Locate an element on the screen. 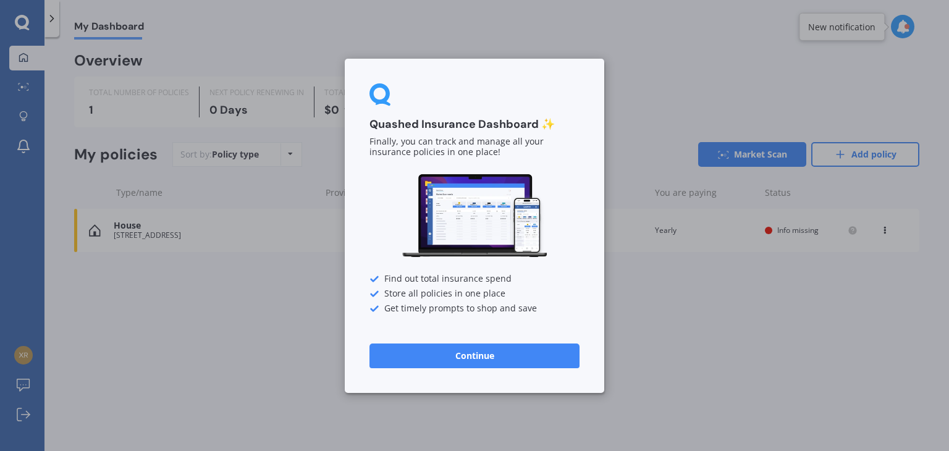 This screenshot has height=451, width=949. p: Finally, you can track and manage all your insurance policies in one place! is located at coordinates (475, 147).